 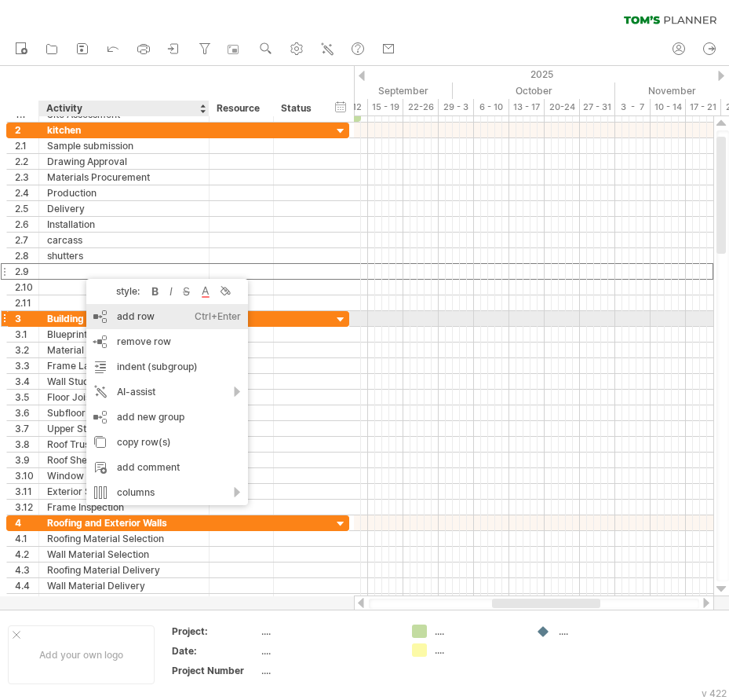 What do you see at coordinates (27, 569) in the screenshot?
I see `div: 4.3` at bounding box center [27, 569].